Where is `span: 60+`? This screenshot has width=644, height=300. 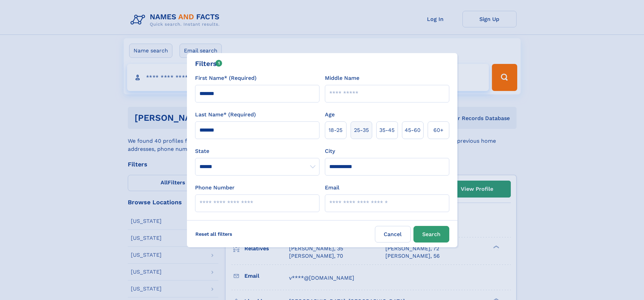 span: 60+ is located at coordinates (438, 130).